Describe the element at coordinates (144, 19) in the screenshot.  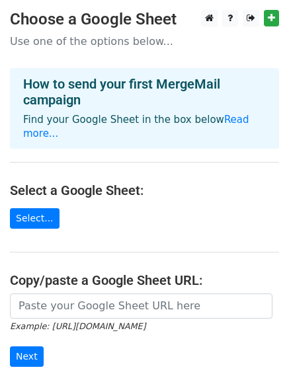
I see `h3: Choose a Google Sheet` at that location.